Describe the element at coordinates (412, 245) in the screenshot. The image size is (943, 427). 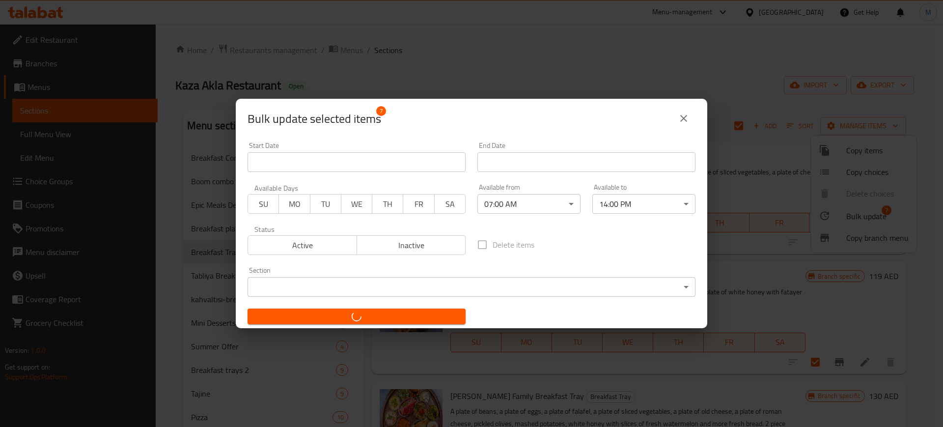
I see `span: Inactive` at that location.